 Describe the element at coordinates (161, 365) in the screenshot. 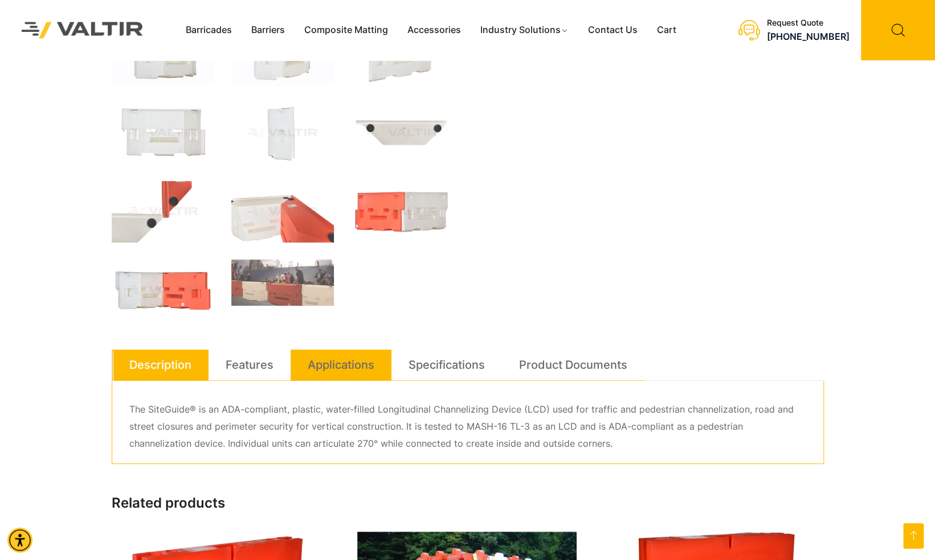

I see `a: Description` at that location.